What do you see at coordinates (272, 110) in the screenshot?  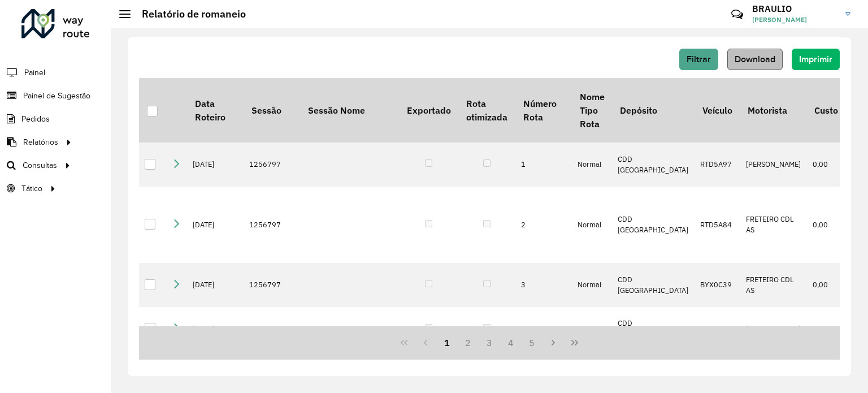 I see `th: Sessão` at bounding box center [272, 110].